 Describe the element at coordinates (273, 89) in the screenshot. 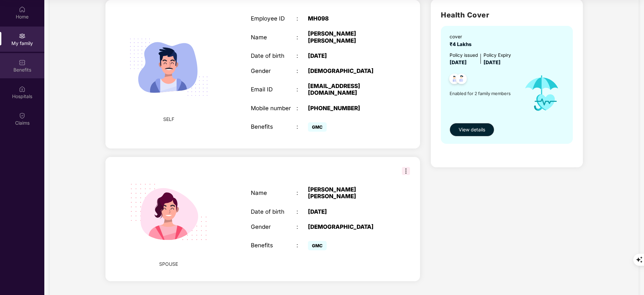

I see `div: Email ID` at that location.